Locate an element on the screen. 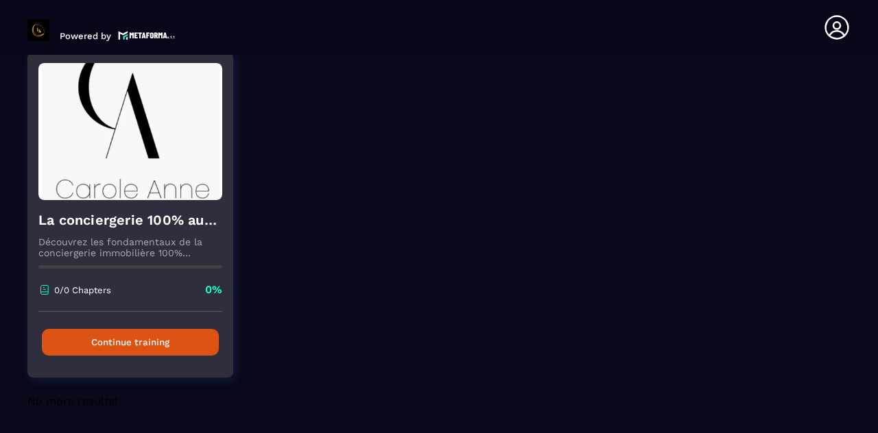 The height and width of the screenshot is (433, 878). a: formation-backgroundLa conciergerie 100% automatiséeDécouvrez les fondamentaux de la conciergerie... is located at coordinates (139, 224).